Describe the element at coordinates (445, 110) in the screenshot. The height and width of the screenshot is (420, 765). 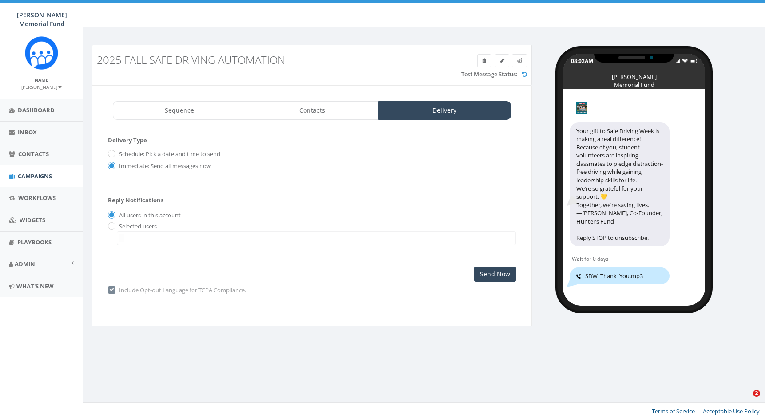
I see `a: Delivery` at that location.